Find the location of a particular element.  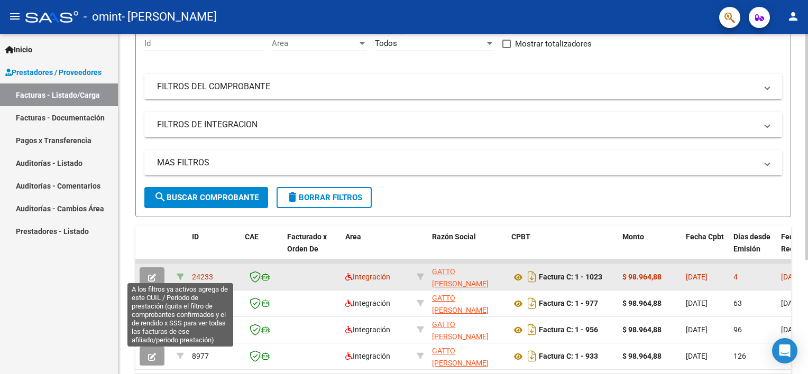

mat-expansion-panel-header: FILTROS DEL COMPROBANTE is located at coordinates (463, 87).